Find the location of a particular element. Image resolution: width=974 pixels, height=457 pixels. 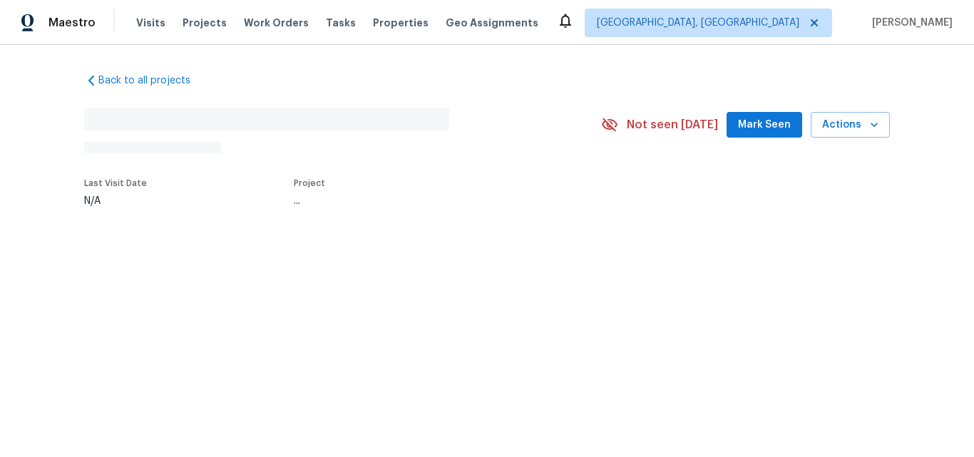

span: Projects is located at coordinates (205, 23).